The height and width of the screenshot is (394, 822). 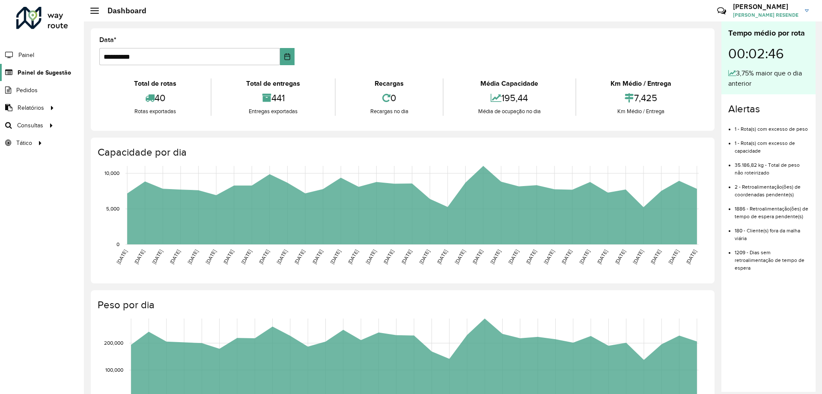 I want to click on button: Choose Date, so click(x=287, y=57).